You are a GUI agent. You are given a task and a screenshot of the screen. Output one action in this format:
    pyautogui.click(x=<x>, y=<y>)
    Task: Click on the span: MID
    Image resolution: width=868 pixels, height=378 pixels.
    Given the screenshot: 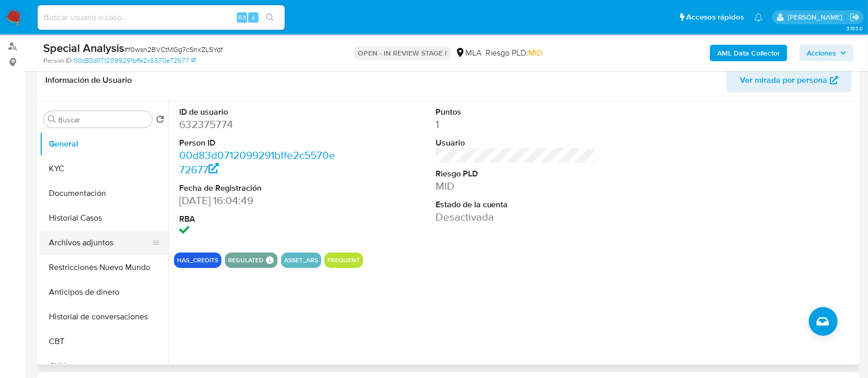 What is the action you would take?
    pyautogui.click(x=535, y=52)
    